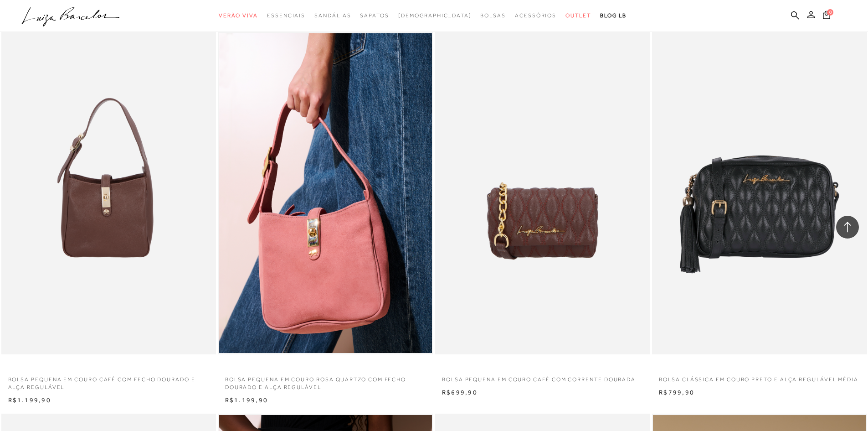  I want to click on span: 0, so click(830, 12).